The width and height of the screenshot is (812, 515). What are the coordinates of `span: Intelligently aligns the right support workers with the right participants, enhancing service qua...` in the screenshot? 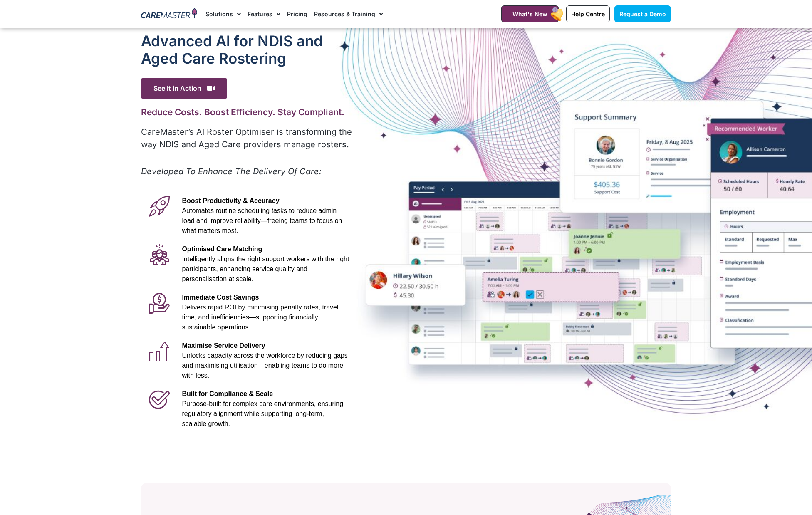 It's located at (265, 268).